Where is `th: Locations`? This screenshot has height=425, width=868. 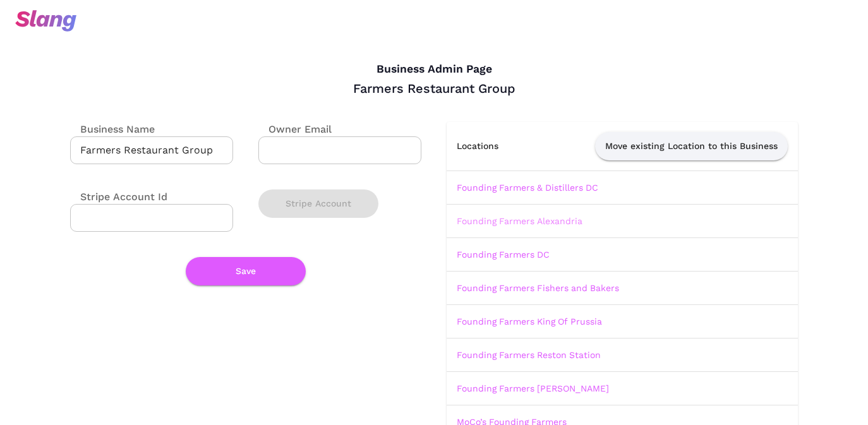
th: Locations is located at coordinates (486, 147).